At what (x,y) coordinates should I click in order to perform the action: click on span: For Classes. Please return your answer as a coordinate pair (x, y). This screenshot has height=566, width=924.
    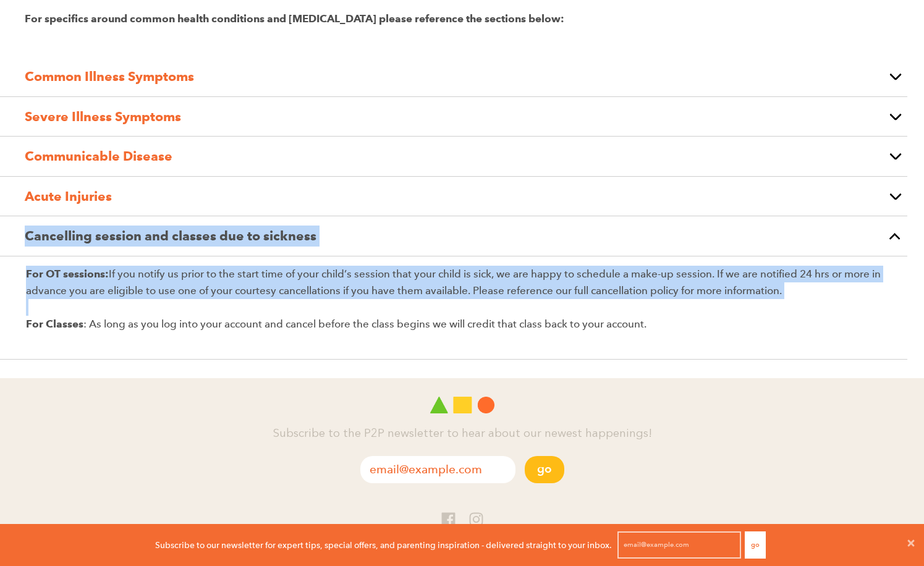
    Looking at the image, I should click on (54, 323).